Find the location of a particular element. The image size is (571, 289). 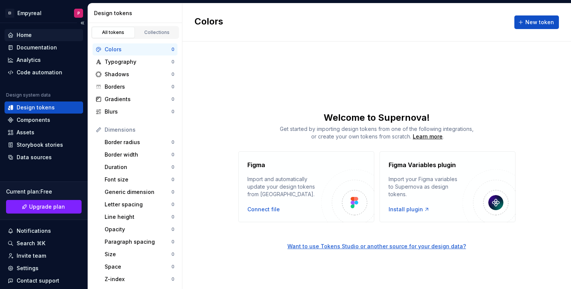

div: Home is located at coordinates (24, 35).